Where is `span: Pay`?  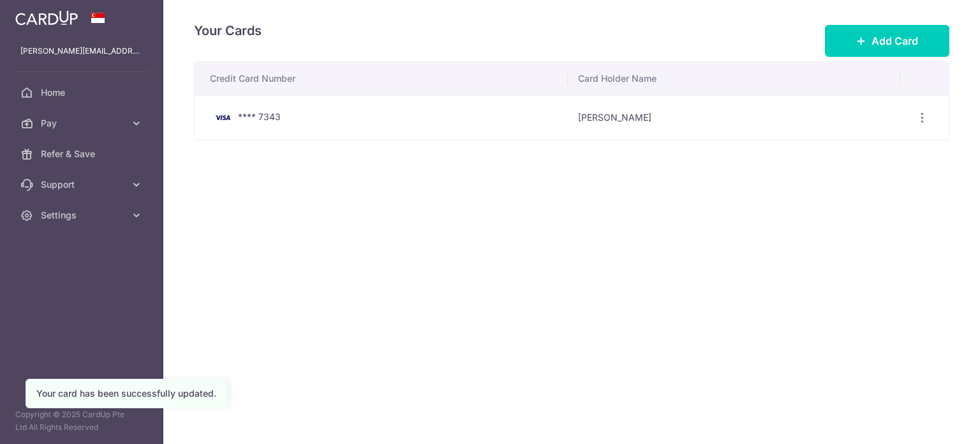 span: Pay is located at coordinates (83, 123).